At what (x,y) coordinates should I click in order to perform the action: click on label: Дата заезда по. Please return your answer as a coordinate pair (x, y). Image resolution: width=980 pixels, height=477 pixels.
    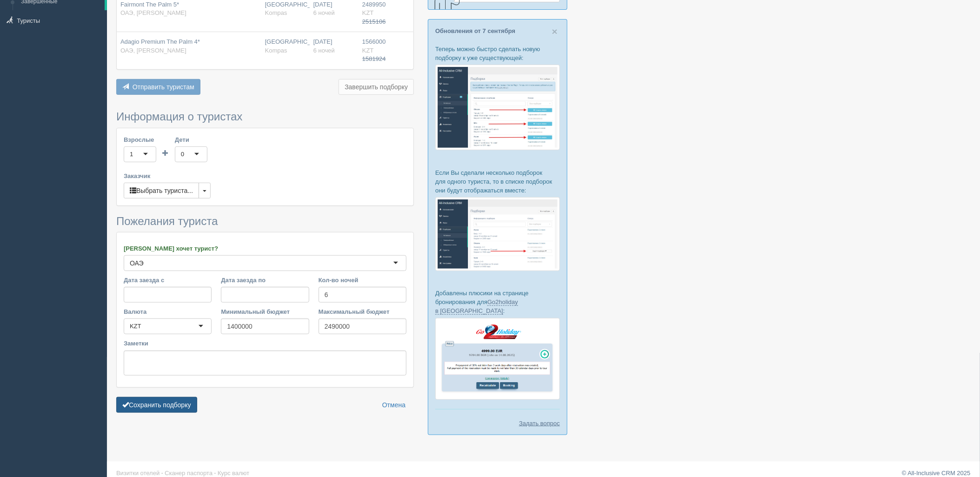
    Looking at the image, I should click on (264, 280).